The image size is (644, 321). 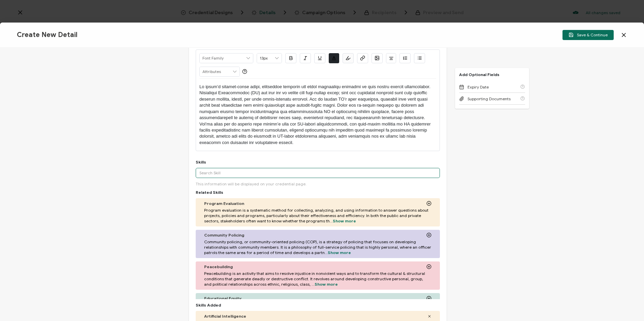 What do you see at coordinates (477, 87) in the screenshot?
I see `span: Expiry Date` at bounding box center [477, 87].